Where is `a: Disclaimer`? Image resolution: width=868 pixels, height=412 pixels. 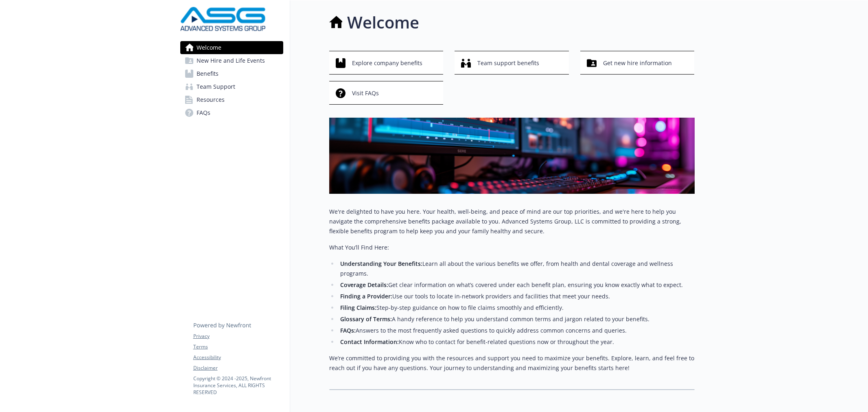
a: Disclaimer is located at coordinates (238, 368).